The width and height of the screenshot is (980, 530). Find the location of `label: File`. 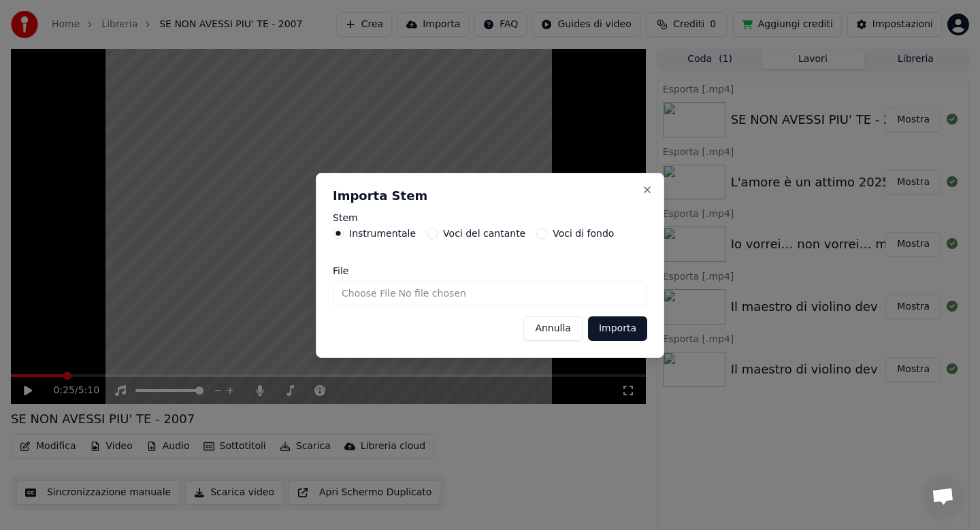

label: File is located at coordinates (490, 270).